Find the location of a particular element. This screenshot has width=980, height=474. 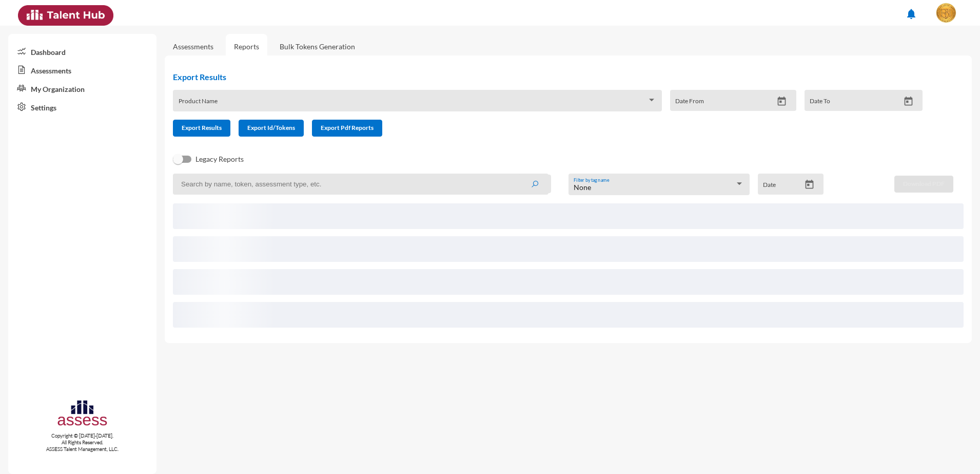

span: Legacy Reports is located at coordinates (220, 159).